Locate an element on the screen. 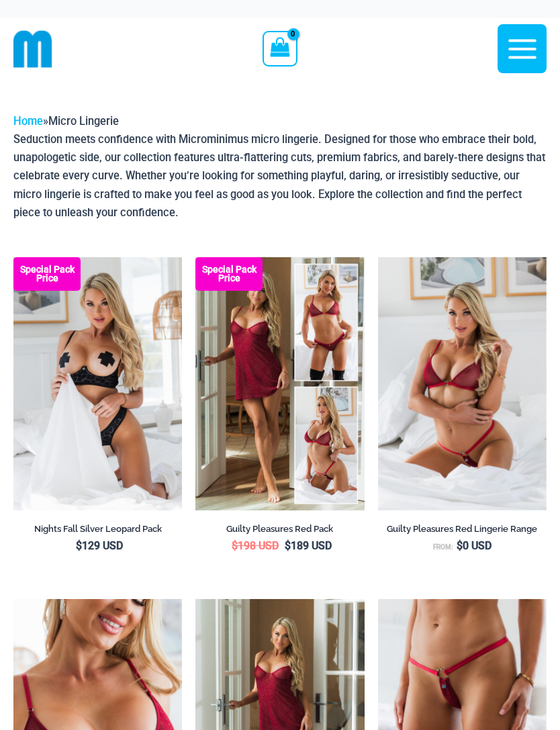 The height and width of the screenshot is (730, 560). a: Guilty Pleasures Red 1045 Bra 689 Micro 05Guilty Pleasures Red 1045 Bra 689 Micro 06Guilty Pleasu... is located at coordinates (462, 383).